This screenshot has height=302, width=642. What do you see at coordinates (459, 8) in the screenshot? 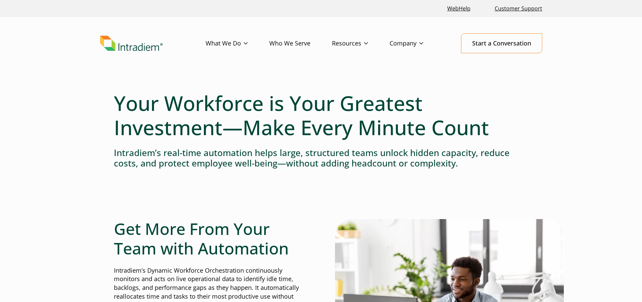
I see `a: Link opens in a new window` at bounding box center [459, 8].